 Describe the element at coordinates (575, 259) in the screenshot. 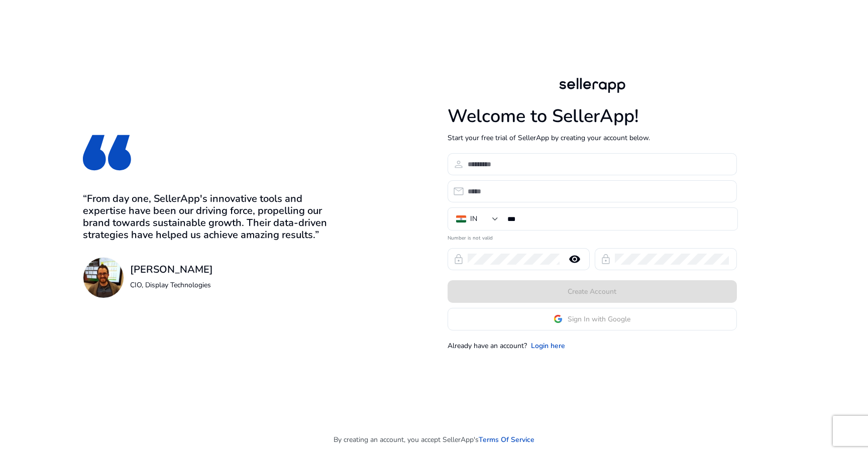

I see `mat-icon: remove_red_eye` at that location.